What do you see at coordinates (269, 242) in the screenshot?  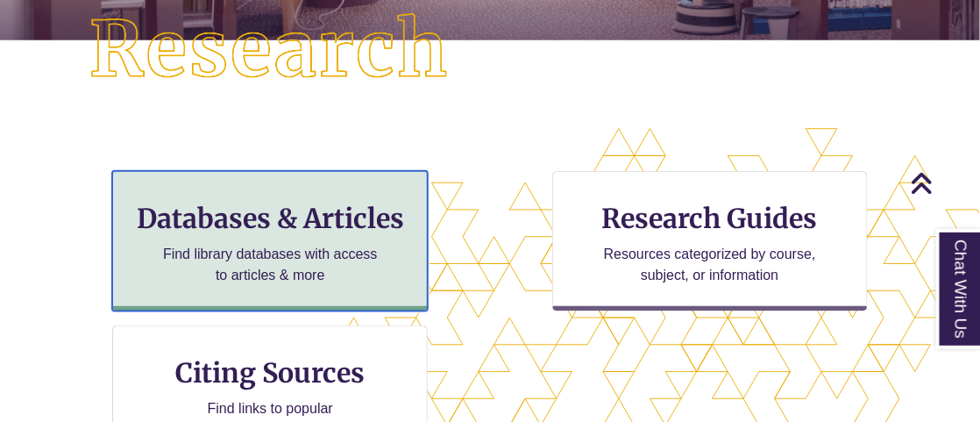 I see `a: Databases & Articles Find library databases with access to articles & more` at bounding box center [269, 242].